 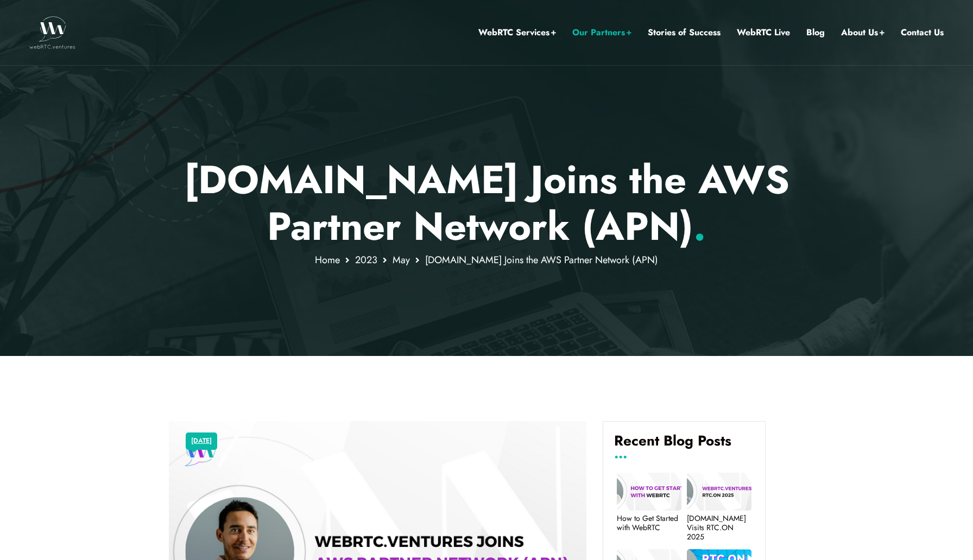 What do you see at coordinates (401, 260) in the screenshot?
I see `span: May` at bounding box center [401, 260].